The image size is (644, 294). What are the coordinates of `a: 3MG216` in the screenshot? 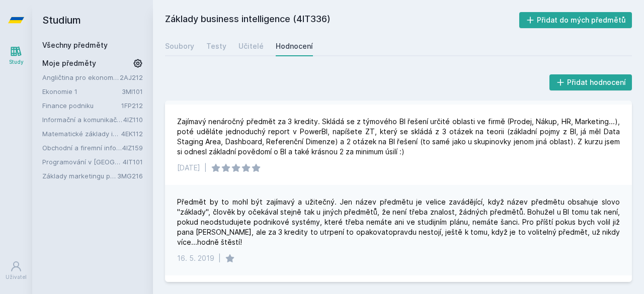 It's located at (130, 176).